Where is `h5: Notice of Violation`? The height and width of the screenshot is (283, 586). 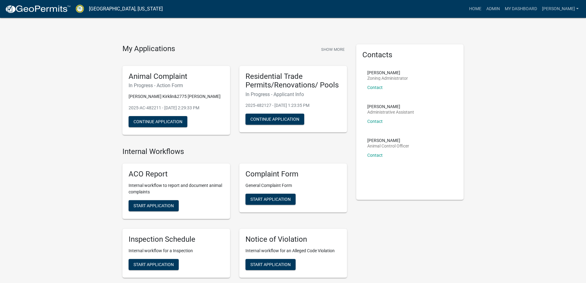
h5: Notice of Violation is located at coordinates (293, 239).